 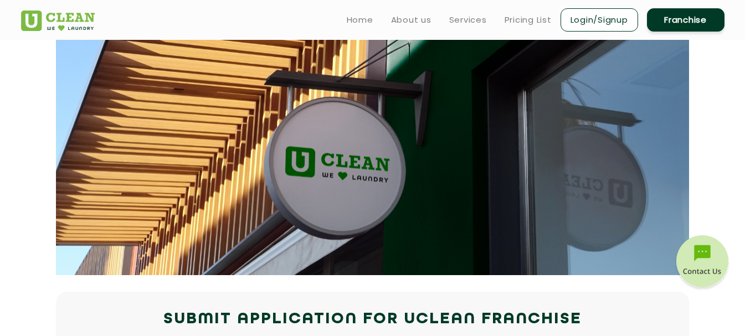 What do you see at coordinates (373, 320) in the screenshot?
I see `h2: Submit Application for UCLEAN FRANCHISE` at bounding box center [373, 320].